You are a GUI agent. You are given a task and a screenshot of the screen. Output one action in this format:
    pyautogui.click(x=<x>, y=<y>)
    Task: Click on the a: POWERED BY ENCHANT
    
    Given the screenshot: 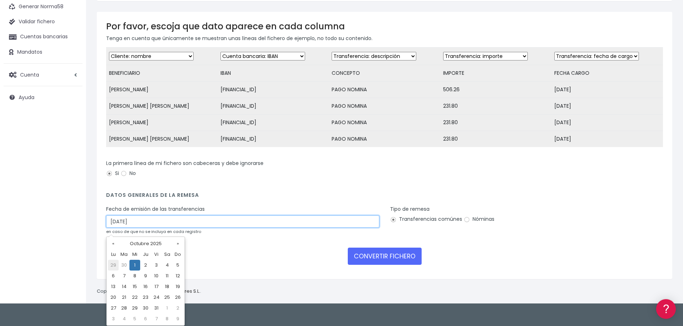 What is the action you would take?
    pyautogui.click(x=118, y=210)
    